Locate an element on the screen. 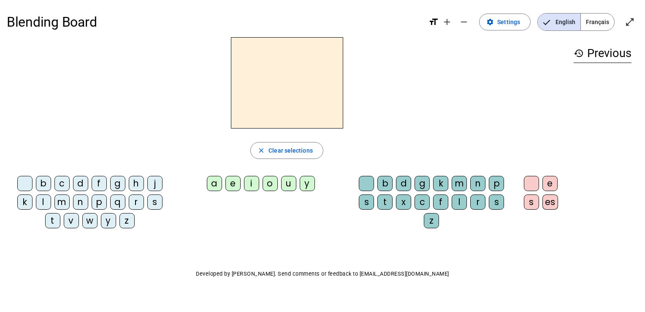  div: w is located at coordinates (90, 220).